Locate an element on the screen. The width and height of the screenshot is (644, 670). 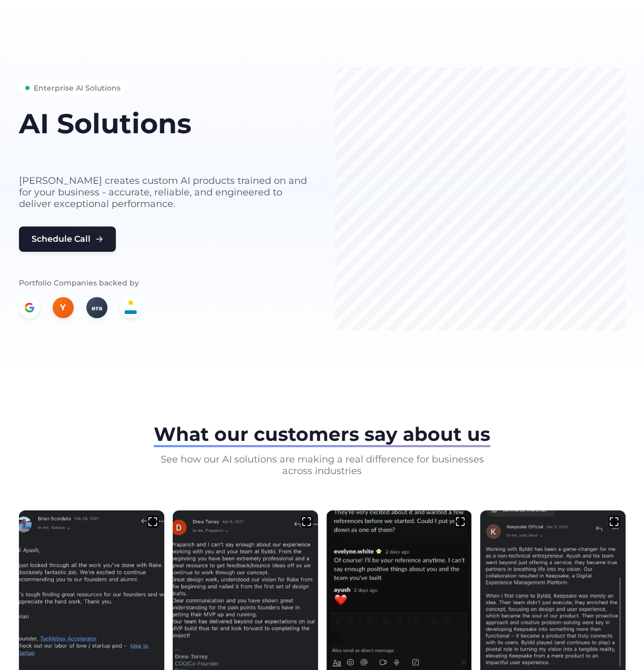
div: Y is located at coordinates (63, 308).